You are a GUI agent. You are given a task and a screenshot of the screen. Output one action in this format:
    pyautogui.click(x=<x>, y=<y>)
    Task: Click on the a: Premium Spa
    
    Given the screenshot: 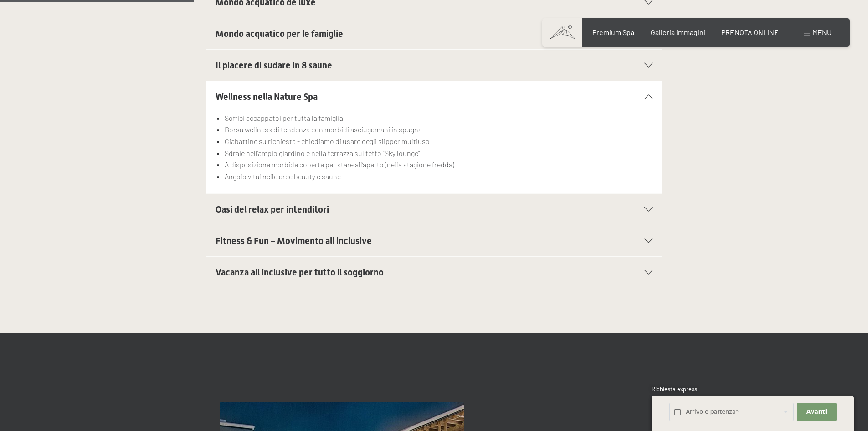 What is the action you would take?
    pyautogui.click(x=613, y=32)
    